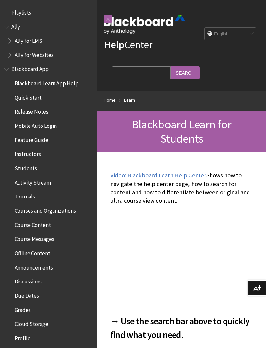 Image resolution: width=266 pixels, height=348 pixels. Describe the element at coordinates (34, 54) in the screenshot. I see `span: Ally for Websites` at that location.